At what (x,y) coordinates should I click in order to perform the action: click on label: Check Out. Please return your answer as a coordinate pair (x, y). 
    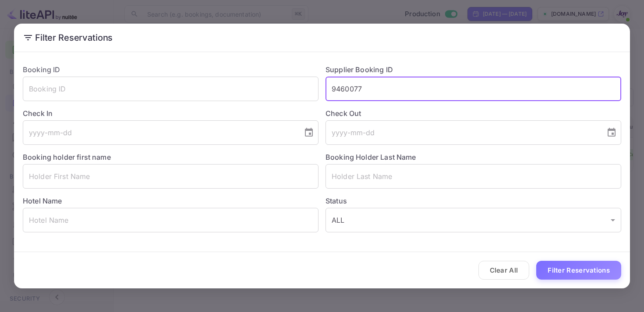
    Looking at the image, I should click on (473, 114).